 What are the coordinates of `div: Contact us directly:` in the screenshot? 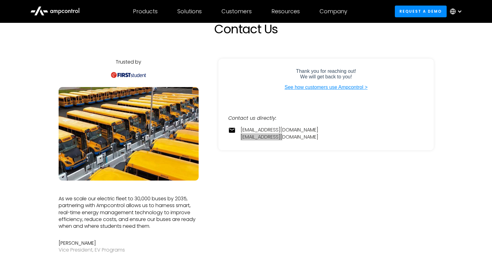 It's located at (326, 118).